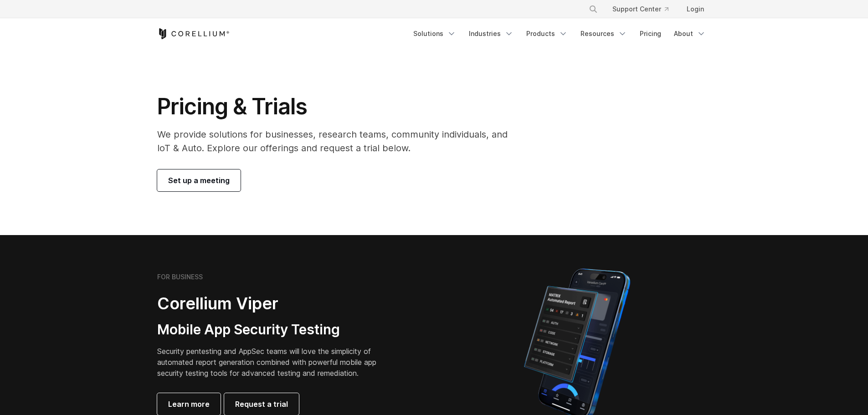 Image resolution: width=868 pixels, height=415 pixels. What do you see at coordinates (696, 9) in the screenshot?
I see `a: Login` at bounding box center [696, 9].